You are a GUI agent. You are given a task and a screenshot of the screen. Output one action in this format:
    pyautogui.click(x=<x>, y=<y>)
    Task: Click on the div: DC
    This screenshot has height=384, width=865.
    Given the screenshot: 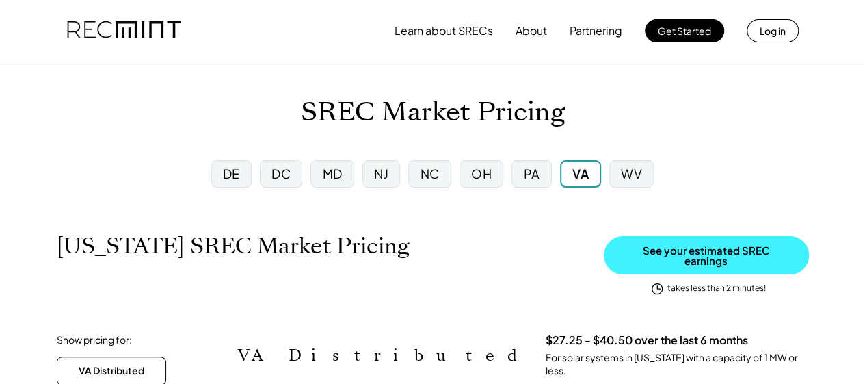 What is the action you would take?
    pyautogui.click(x=281, y=173)
    